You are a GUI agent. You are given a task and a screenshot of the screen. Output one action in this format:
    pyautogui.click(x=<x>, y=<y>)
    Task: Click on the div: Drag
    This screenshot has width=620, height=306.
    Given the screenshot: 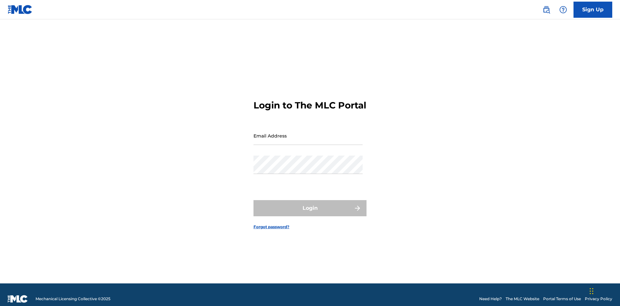 What is the action you would take?
    pyautogui.click(x=591, y=291)
    